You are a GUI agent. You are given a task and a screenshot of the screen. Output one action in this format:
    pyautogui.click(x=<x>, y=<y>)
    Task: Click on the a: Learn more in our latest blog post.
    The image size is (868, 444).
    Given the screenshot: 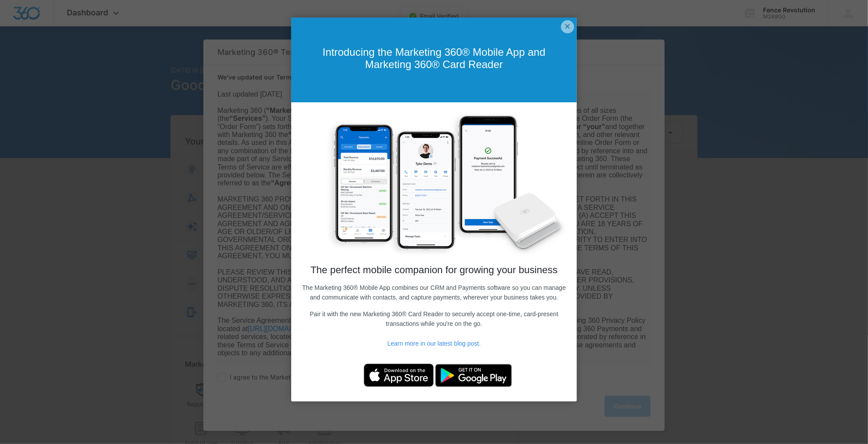 What is the action you would take?
    pyautogui.click(x=434, y=344)
    